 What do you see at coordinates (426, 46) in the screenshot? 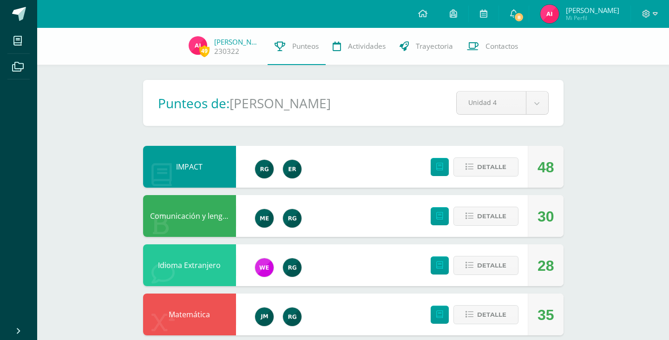
I see `a: Trayectoria` at bounding box center [426, 46].